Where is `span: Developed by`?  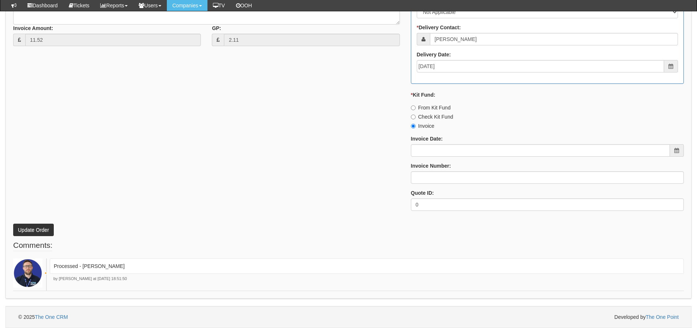 span: Developed by is located at coordinates (647, 317).